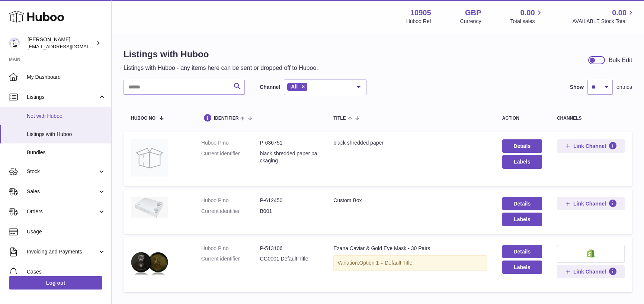 This screenshot has width=644, height=304. I want to click on label: Show, so click(577, 87).